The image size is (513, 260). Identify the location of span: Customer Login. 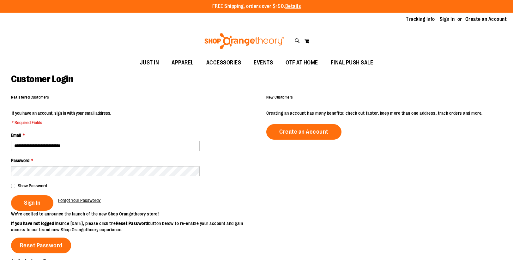
(42, 79).